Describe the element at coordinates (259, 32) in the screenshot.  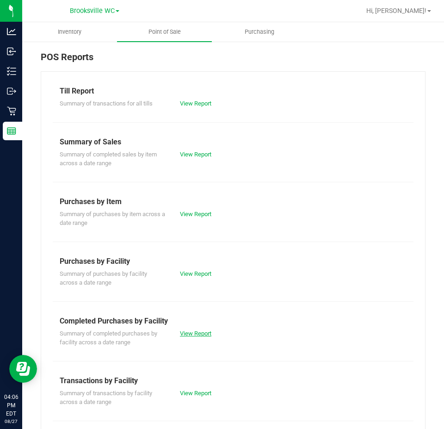
I see `a: Purchasing` at that location.